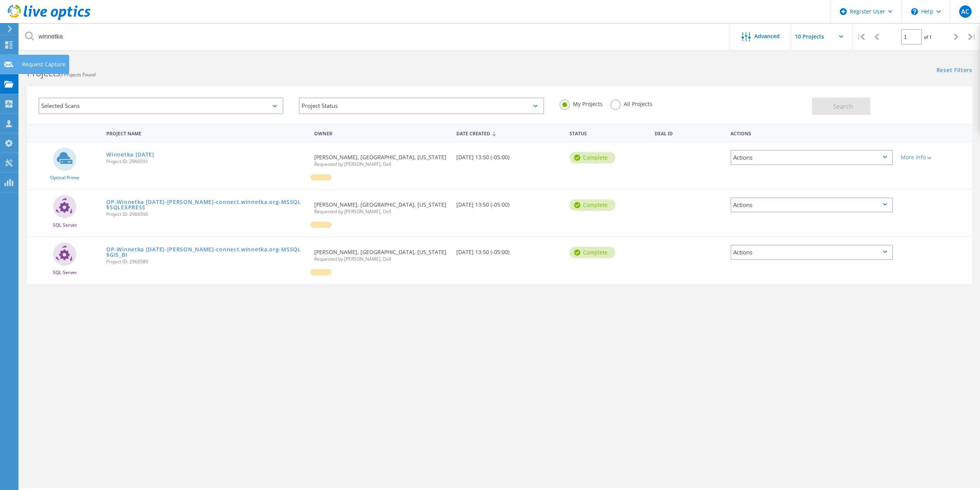 The height and width of the screenshot is (490, 980). I want to click on input: Search projects by name, owner, ID, company, etc, so click(374, 36).